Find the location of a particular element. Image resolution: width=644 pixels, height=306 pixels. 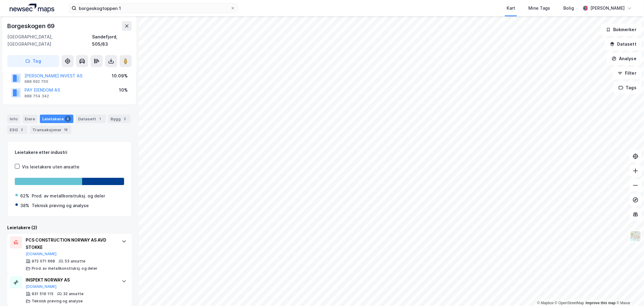

div: 972 071 668 is located at coordinates (43, 261).